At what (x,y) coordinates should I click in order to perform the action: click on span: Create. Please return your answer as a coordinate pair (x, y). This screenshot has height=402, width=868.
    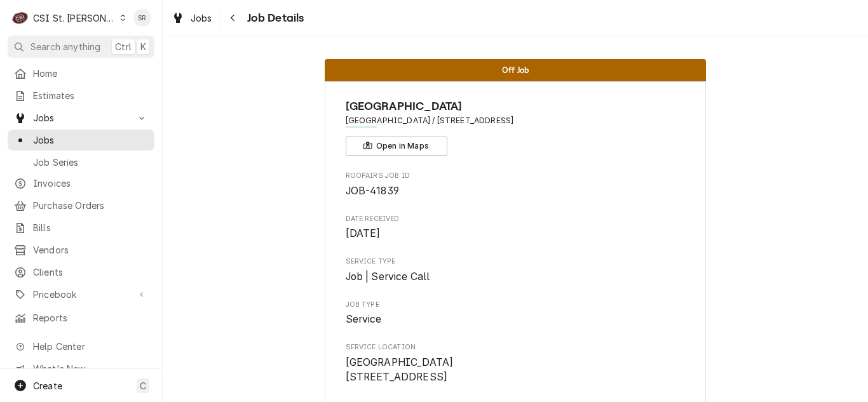
    Looking at the image, I should click on (48, 386).